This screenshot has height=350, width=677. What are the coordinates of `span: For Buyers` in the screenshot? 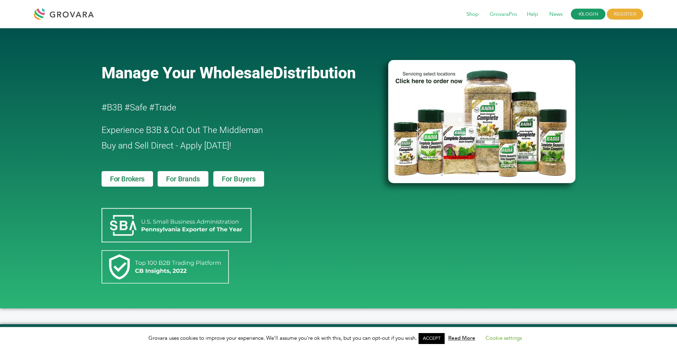 It's located at (239, 179).